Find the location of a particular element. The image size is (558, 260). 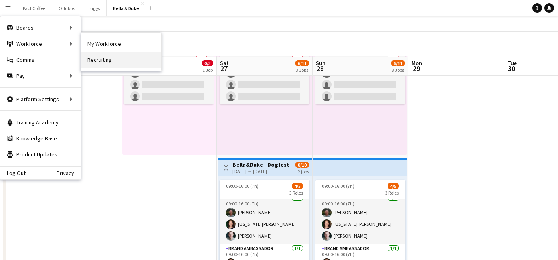

a: Log Out is located at coordinates (13, 173).